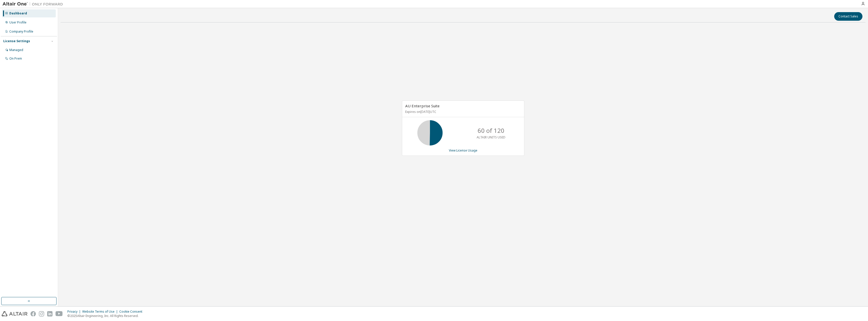 This screenshot has width=868, height=321. What do you see at coordinates (491, 130) in the screenshot?
I see `p: 60 of 120` at bounding box center [491, 130].